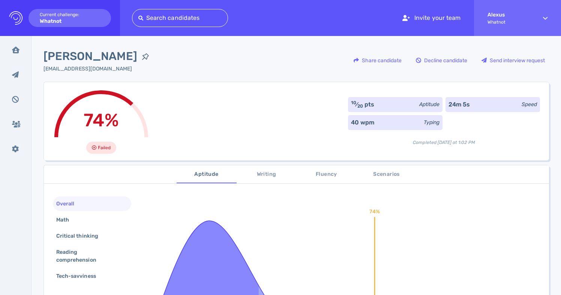 The width and height of the screenshot is (561, 295). What do you see at coordinates (429, 104) in the screenshot?
I see `div: Aptitude` at bounding box center [429, 104].